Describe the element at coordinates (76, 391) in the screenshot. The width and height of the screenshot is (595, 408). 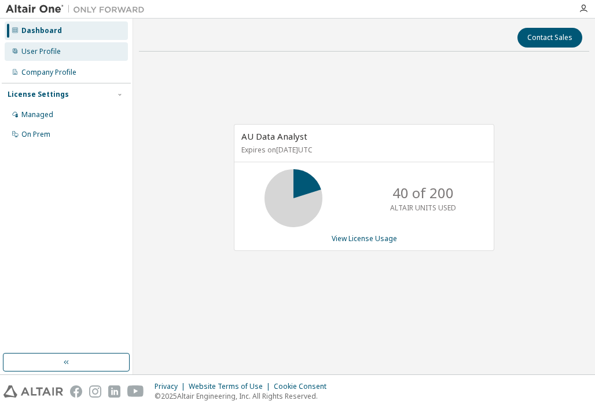
I see `img: facebook.svg` at that location.